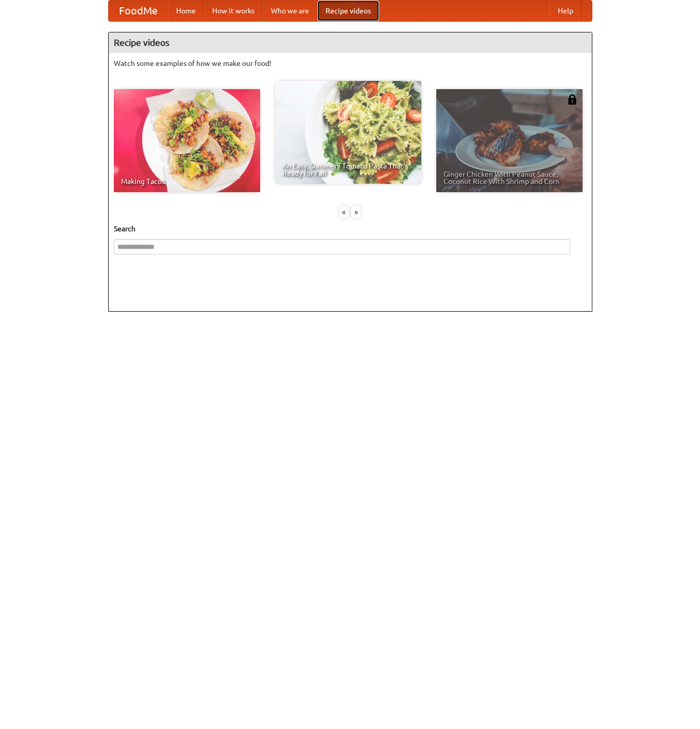 The height and width of the screenshot is (729, 700). I want to click on span: An Easy, Summery Tomato Pasta That's Ready for Fall, so click(348, 169).